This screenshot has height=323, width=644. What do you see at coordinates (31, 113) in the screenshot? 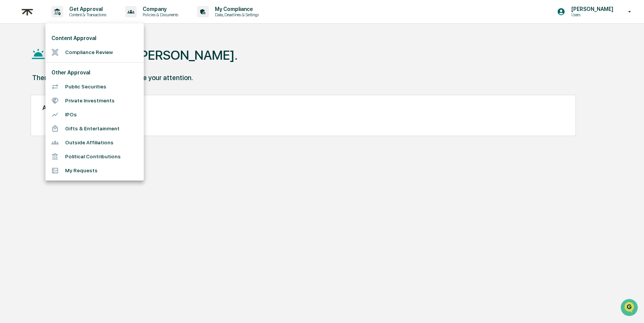
I see `span: Data Lookup` at bounding box center [31, 113].